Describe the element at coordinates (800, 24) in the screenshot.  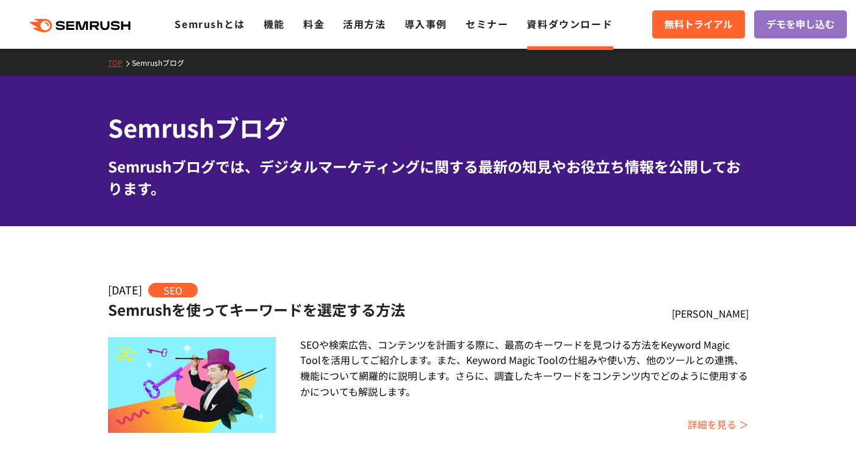
I see `span: デモを申し込む` at that location.